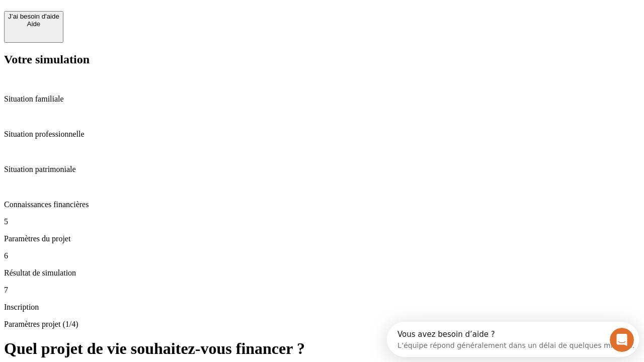 The height and width of the screenshot is (362, 644). I want to click on p: 7, so click(322, 290).